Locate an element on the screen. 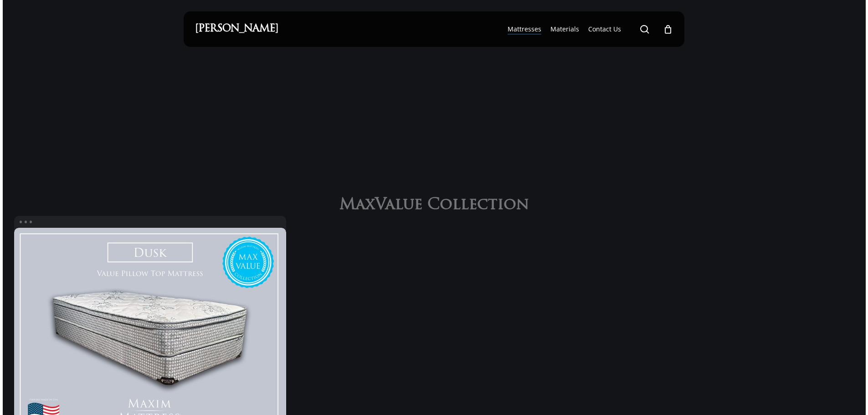 The width and height of the screenshot is (868, 415). a: Contact Us is located at coordinates (604, 29).